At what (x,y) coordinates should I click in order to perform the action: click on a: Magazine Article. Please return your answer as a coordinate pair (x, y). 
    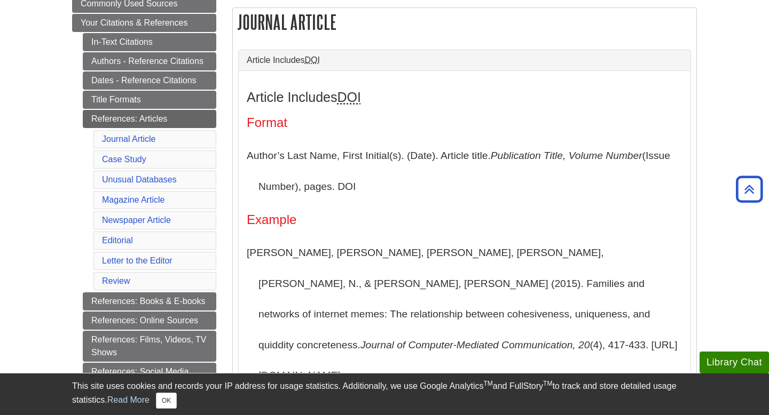
    Looking at the image, I should click on (133, 200).